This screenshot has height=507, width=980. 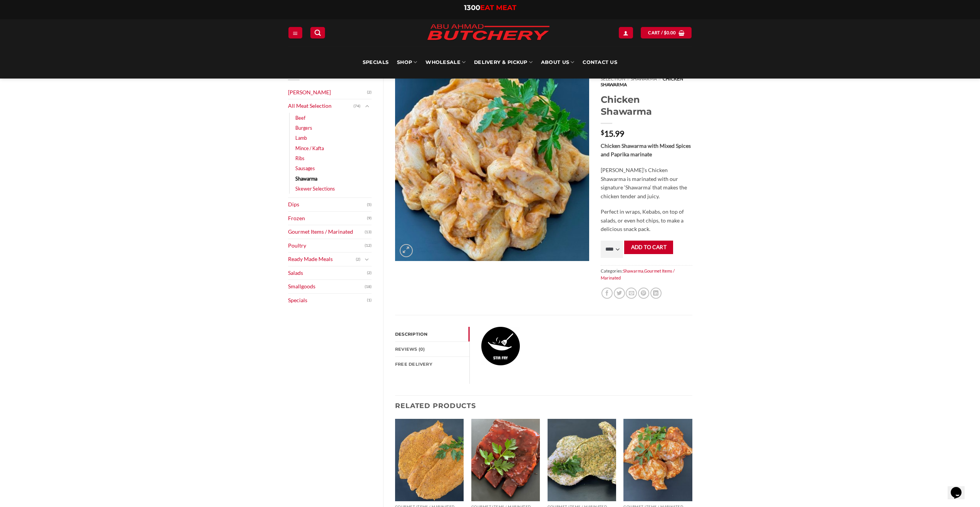 I want to click on span: 1300, so click(x=472, y=8).